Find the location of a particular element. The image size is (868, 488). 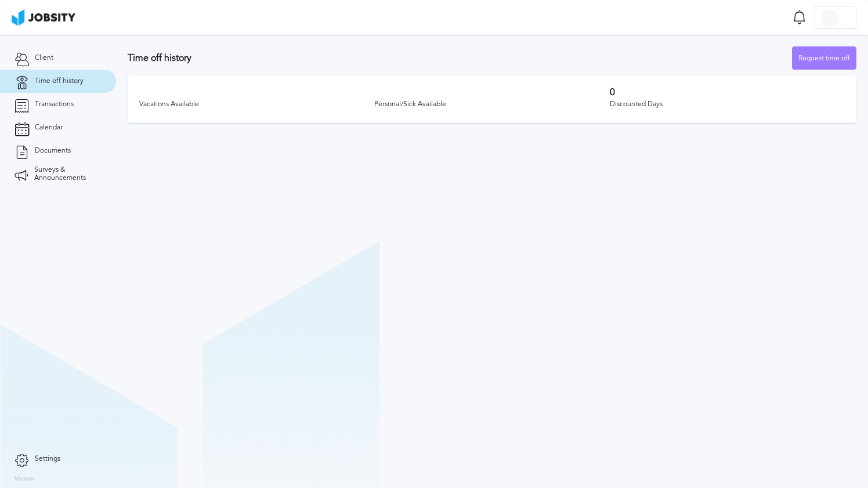

div: Discounted Days is located at coordinates (727, 105).